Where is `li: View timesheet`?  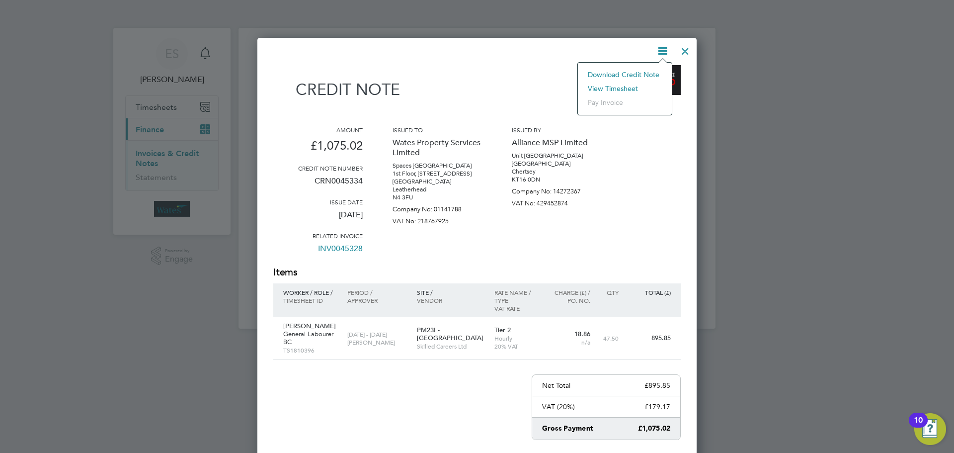 li: View timesheet is located at coordinates (625, 88).